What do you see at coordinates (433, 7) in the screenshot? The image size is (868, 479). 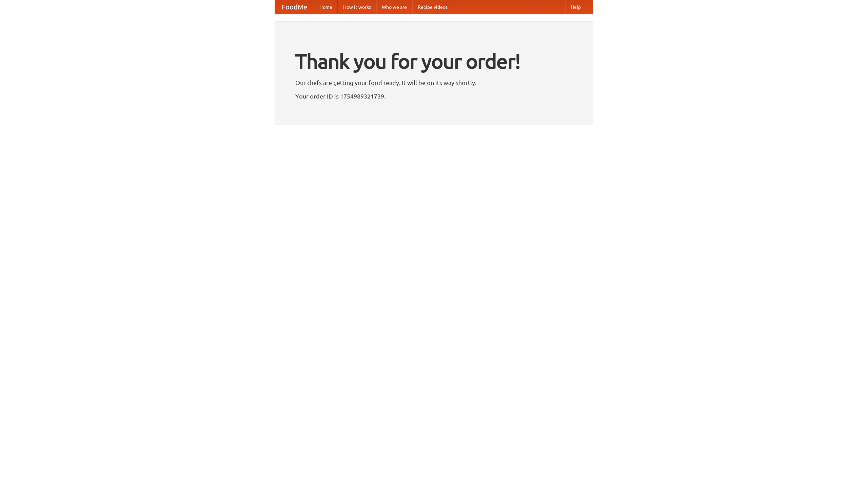 I see `a: Recipe videos` at bounding box center [433, 7].